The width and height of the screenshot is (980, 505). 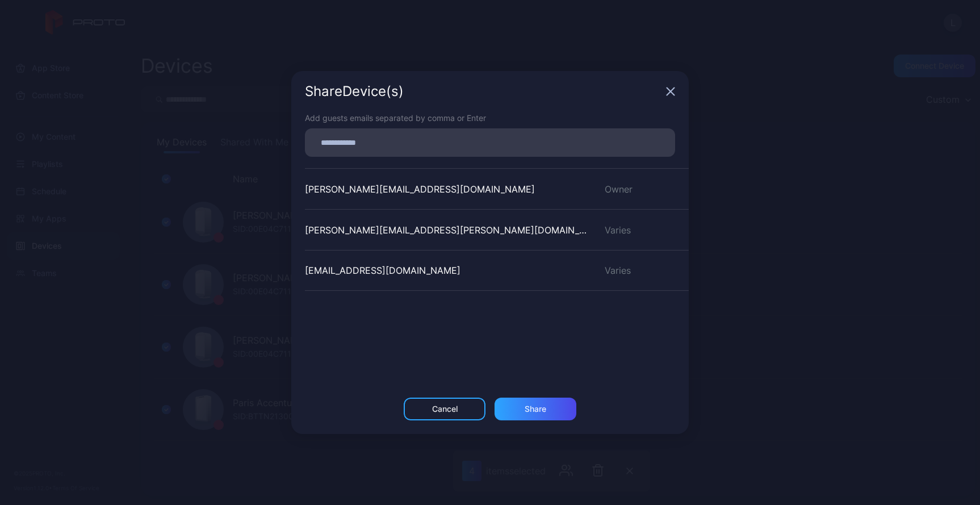 What do you see at coordinates (490, 118) in the screenshot?
I see `div: Add guests emails separated by comma or Enter` at bounding box center [490, 118].